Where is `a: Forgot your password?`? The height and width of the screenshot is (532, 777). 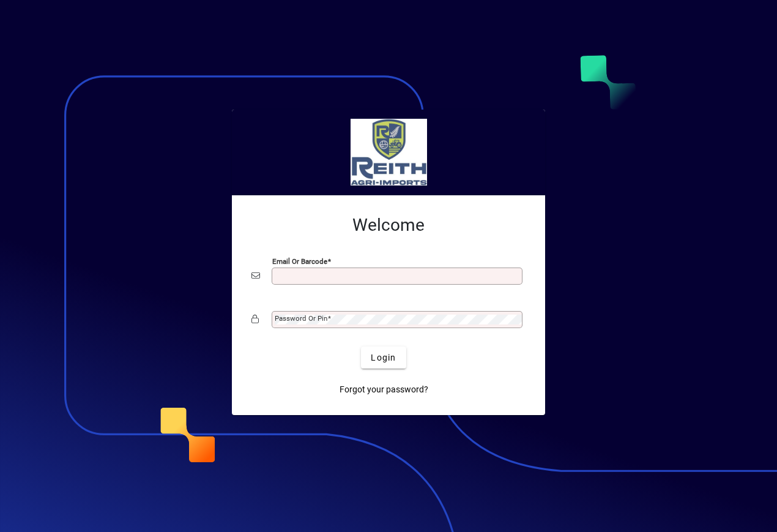
a: Forgot your password? is located at coordinates (384, 389).